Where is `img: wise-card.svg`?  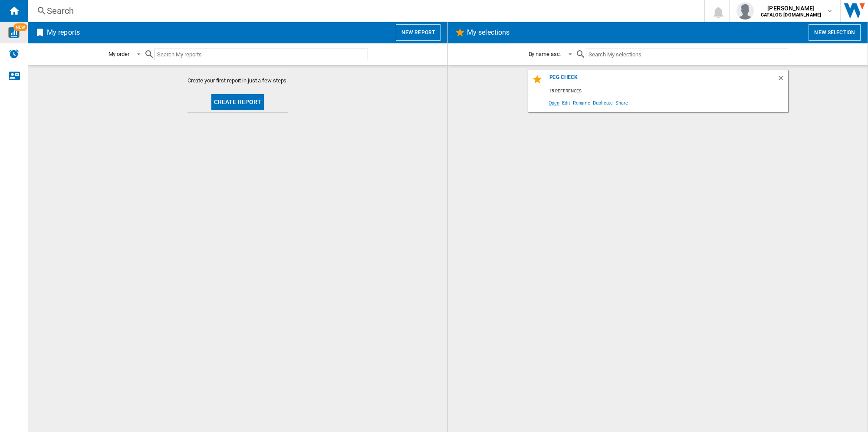
img: wise-card.svg is located at coordinates (14, 33).